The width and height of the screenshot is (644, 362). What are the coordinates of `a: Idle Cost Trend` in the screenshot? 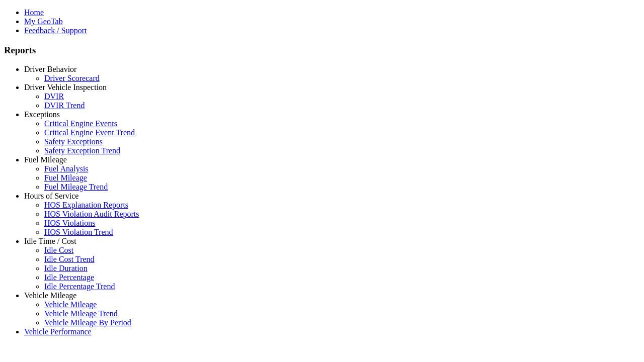 It's located at (69, 259).